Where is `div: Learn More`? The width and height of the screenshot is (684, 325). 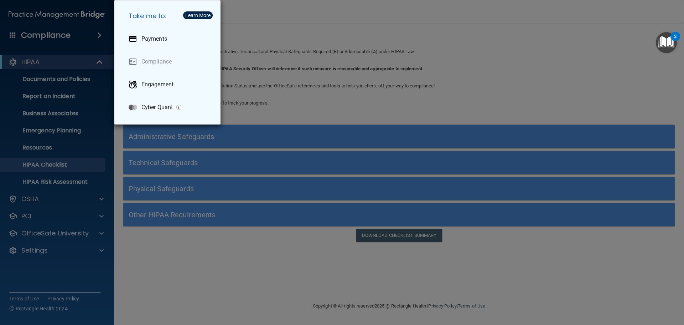 div: Learn More is located at coordinates (198, 15).